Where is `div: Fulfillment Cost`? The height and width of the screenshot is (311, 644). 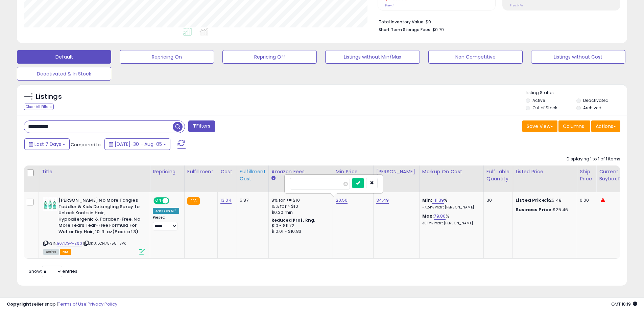
div: Fulfillment Cost is located at coordinates (253, 175).